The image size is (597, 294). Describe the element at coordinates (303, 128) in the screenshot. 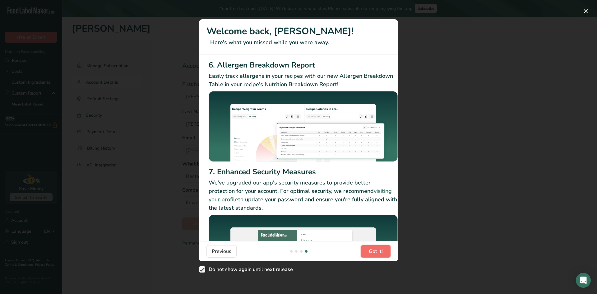

I see `img: Allergen Breakdown Report` at that location.